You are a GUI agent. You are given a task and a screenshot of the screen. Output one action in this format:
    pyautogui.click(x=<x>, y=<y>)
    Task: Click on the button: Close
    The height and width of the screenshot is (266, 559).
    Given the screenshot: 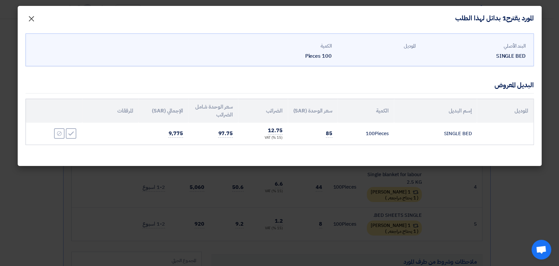 What is the action you would take?
    pyautogui.click(x=31, y=17)
    